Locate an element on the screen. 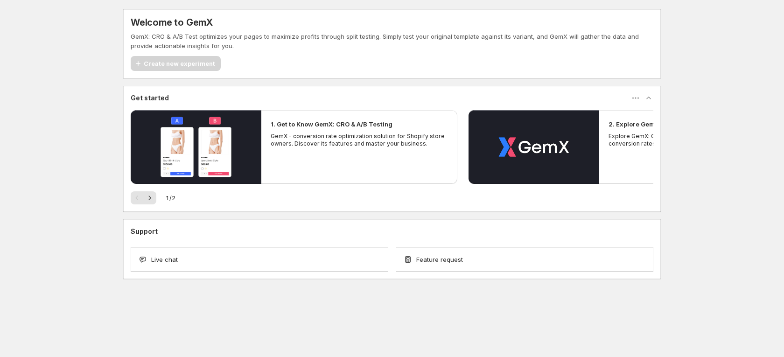 This screenshot has width=784, height=357. h2: 2. Explore GemX: CRO & A/B Testing Use Cases is located at coordinates (681, 124).